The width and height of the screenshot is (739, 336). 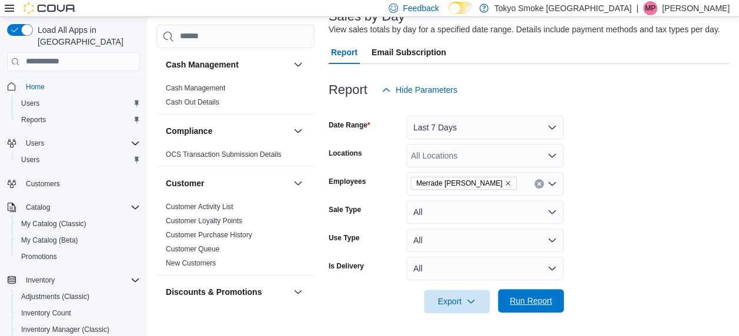 I want to click on button: Reports, so click(x=78, y=120).